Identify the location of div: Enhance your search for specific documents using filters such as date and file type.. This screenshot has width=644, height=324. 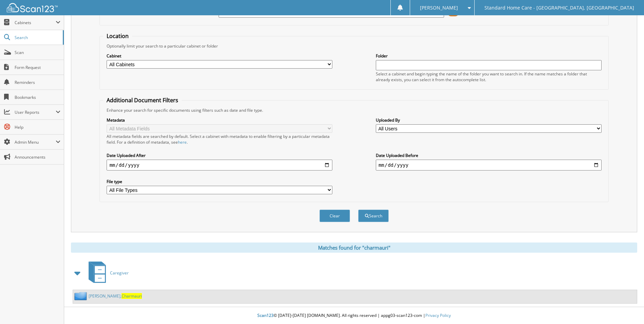
(354, 110).